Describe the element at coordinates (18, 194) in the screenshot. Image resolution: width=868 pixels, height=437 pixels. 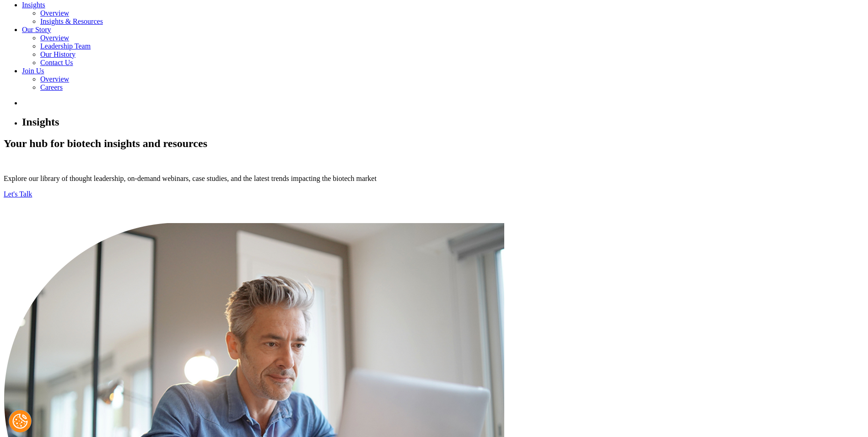
I see `a: Let's Talk` at that location.